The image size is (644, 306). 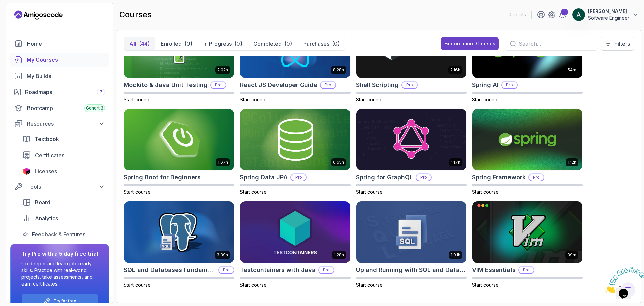 What do you see at coordinates (133, 44) in the screenshot?
I see `p: All` at bounding box center [133, 44].